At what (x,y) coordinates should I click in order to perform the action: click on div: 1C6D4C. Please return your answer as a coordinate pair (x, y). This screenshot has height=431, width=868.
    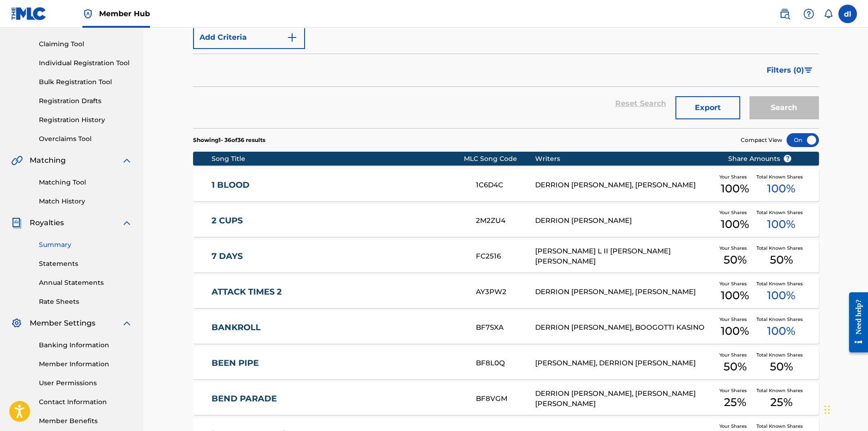
    Looking at the image, I should click on (505, 185).